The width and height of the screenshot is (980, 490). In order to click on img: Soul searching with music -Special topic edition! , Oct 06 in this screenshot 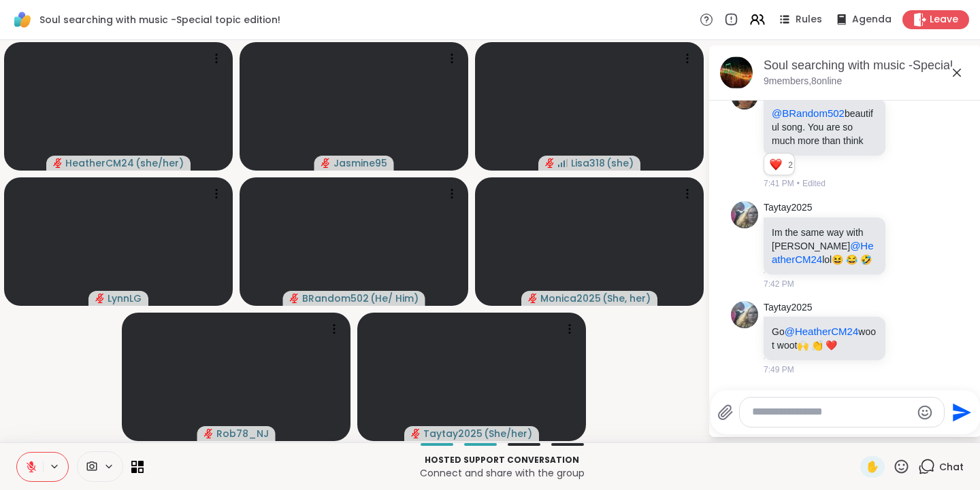, I will do `click(736, 73)`.